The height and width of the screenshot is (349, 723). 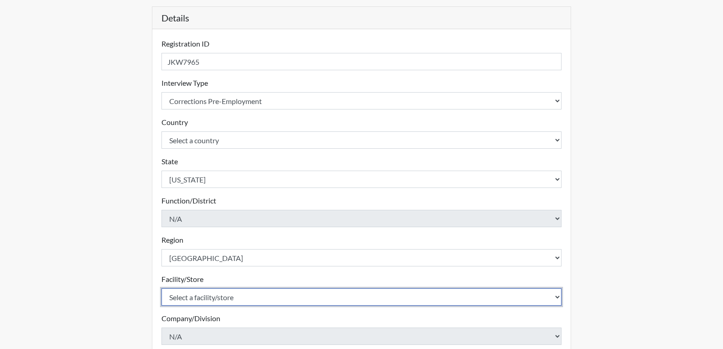 What do you see at coordinates (191, 318) in the screenshot?
I see `label: Company/Division` at bounding box center [191, 318].